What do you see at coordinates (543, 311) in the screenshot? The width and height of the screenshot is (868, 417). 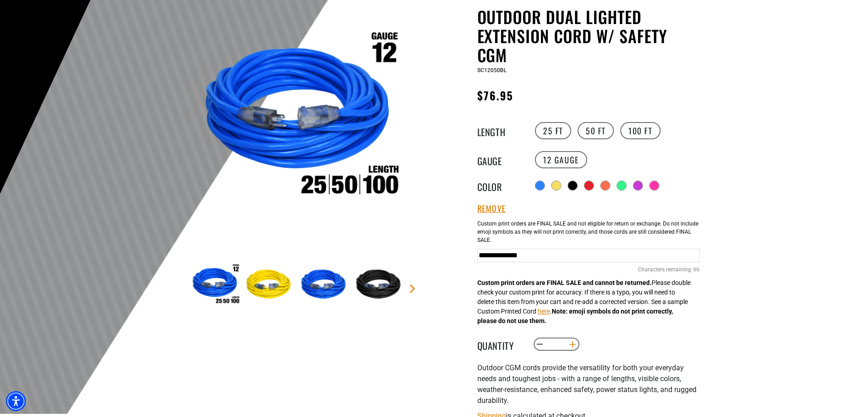 I see `button: here` at bounding box center [543, 311].